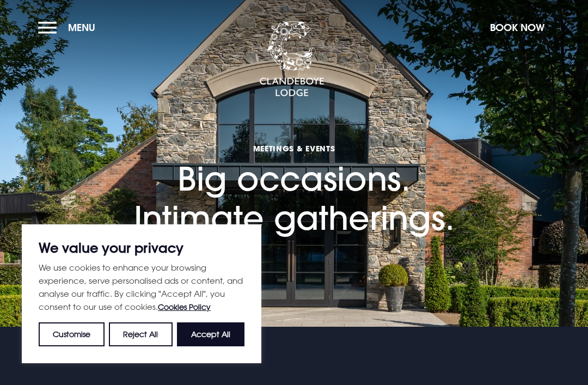 The height and width of the screenshot is (385, 588). I want to click on button: Accept All, so click(211, 334).